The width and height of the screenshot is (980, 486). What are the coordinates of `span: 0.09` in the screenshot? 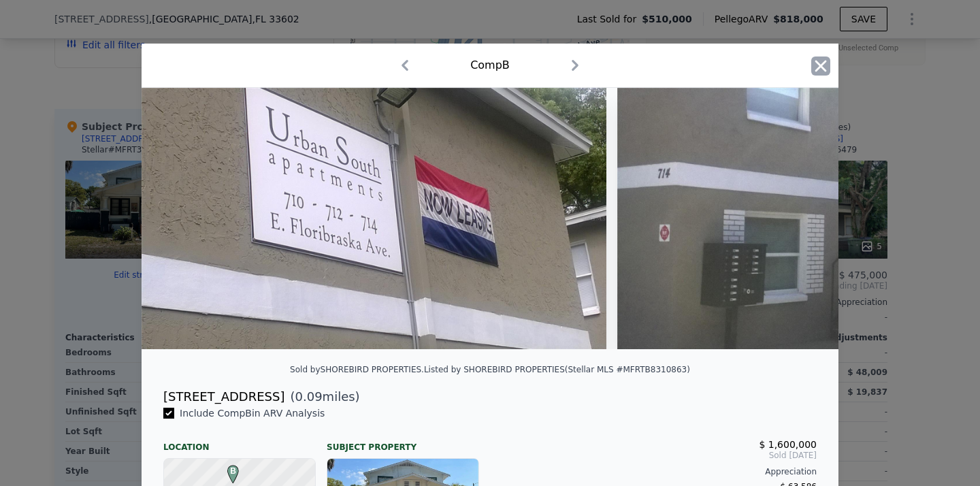 It's located at (309, 396).